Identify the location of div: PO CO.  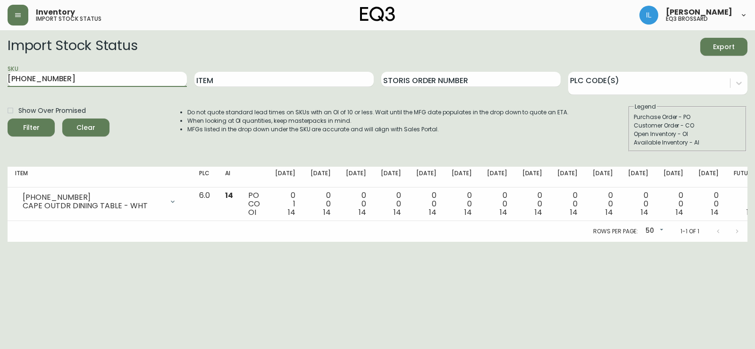
(254, 204).